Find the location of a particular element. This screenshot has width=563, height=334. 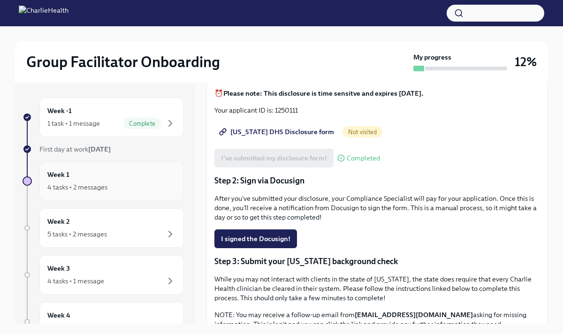

h6: Week 3 is located at coordinates (59, 268).